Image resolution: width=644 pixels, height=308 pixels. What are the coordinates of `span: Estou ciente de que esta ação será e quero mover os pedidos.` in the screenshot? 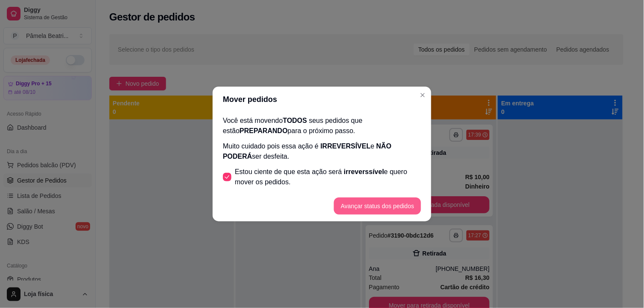 It's located at (328, 177).